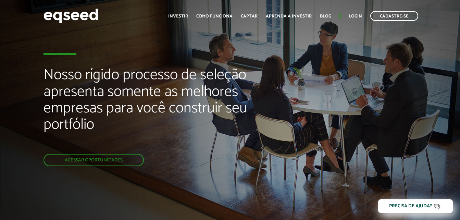  What do you see at coordinates (325, 16) in the screenshot?
I see `a: Blog` at bounding box center [325, 16].